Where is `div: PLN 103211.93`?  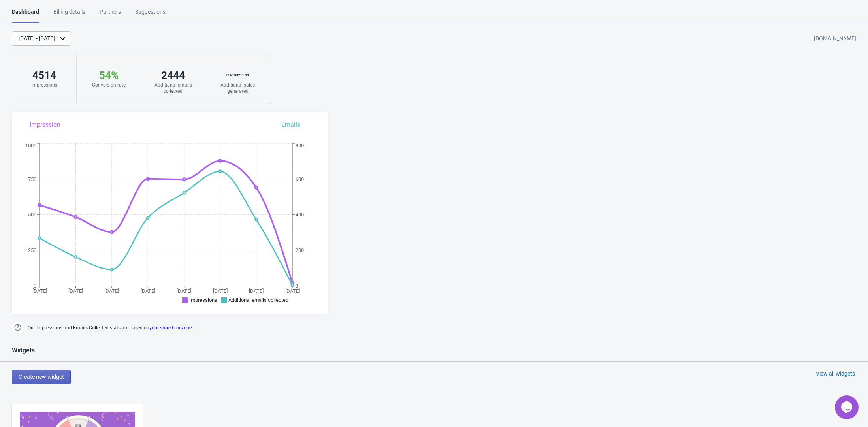
div: PLN 103211.93 is located at coordinates (237, 76).